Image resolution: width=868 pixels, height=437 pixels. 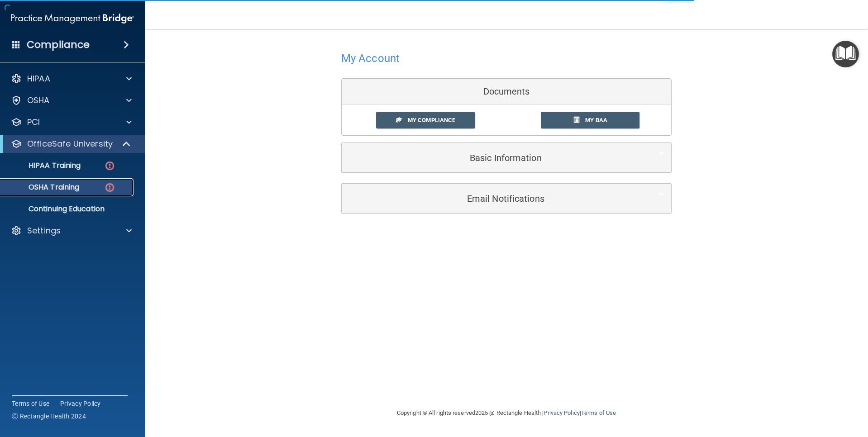 What do you see at coordinates (39, 79) in the screenshot?
I see `p: HIPAA` at bounding box center [39, 79].